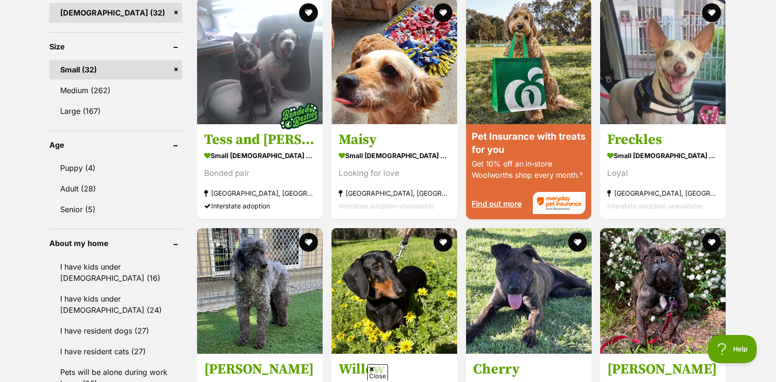 This screenshot has height=382, width=776. Describe the element at coordinates (529, 291) in the screenshot. I see `img: Cherry - Staffordshire Terrier Dog` at that location.